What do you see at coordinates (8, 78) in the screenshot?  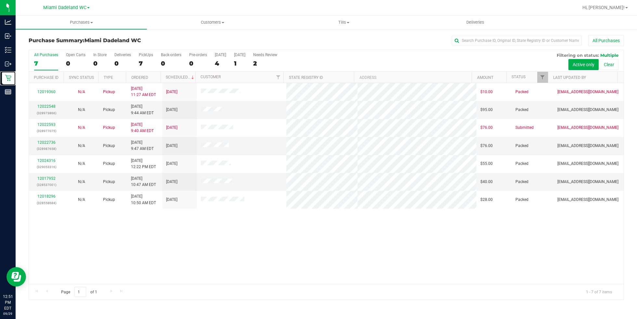 I see `inline-svg: Retail` at bounding box center [8, 78].